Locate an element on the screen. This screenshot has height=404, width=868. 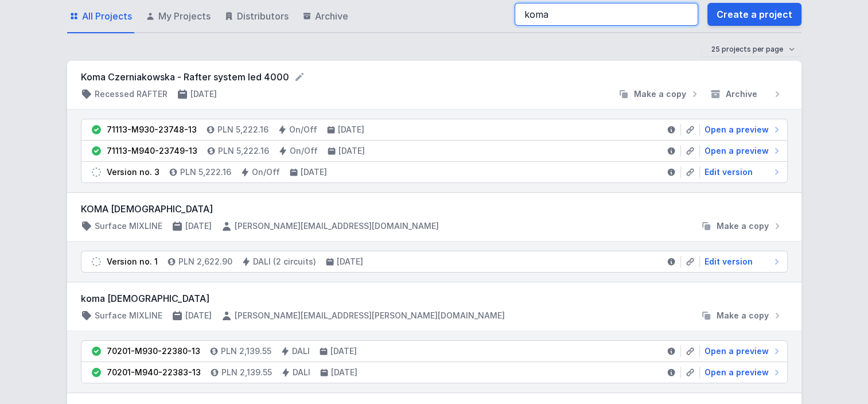
div: 70201-M940-22383-13 is located at coordinates (154, 373).